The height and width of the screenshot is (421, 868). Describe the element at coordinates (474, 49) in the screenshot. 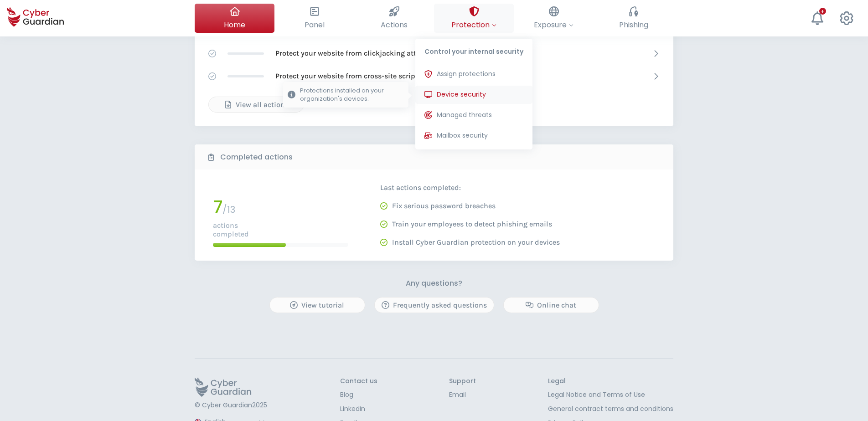

I see `p: Control your internal security` at that location.